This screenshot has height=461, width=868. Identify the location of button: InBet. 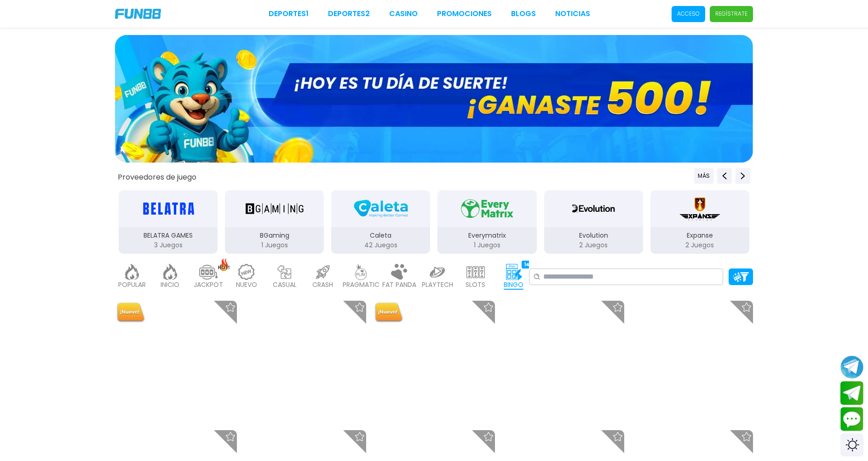
(806, 222).